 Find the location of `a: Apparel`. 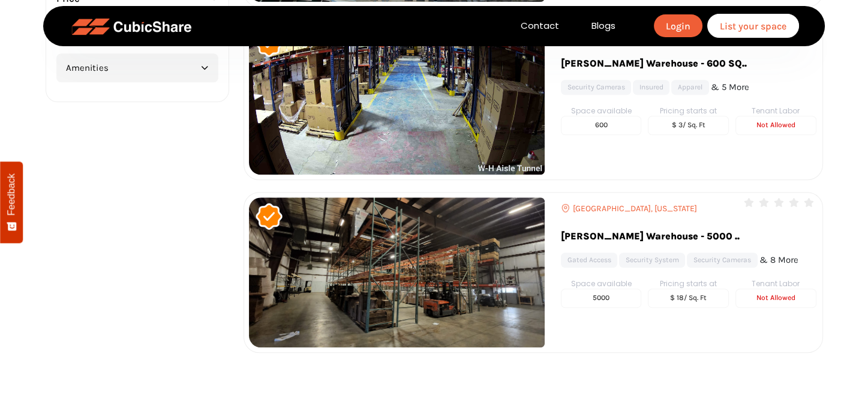

a: Apparel is located at coordinates (690, 88).